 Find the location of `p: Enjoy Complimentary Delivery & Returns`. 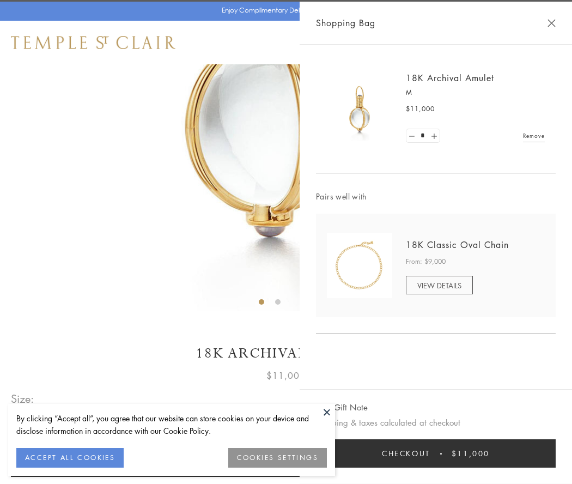

p: Enjoy Complimentary Delivery & Returns is located at coordinates (283, 10).